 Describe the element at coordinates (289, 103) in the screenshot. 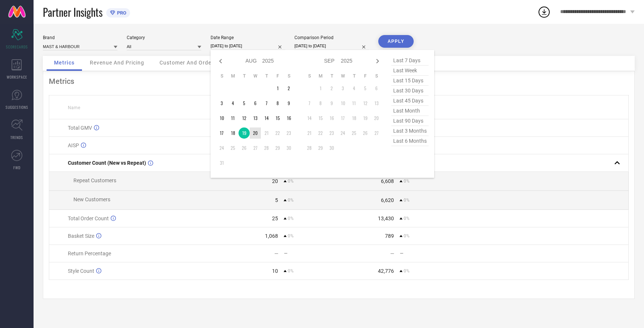

I see `td: Sat Aug 09 2025` at that location.